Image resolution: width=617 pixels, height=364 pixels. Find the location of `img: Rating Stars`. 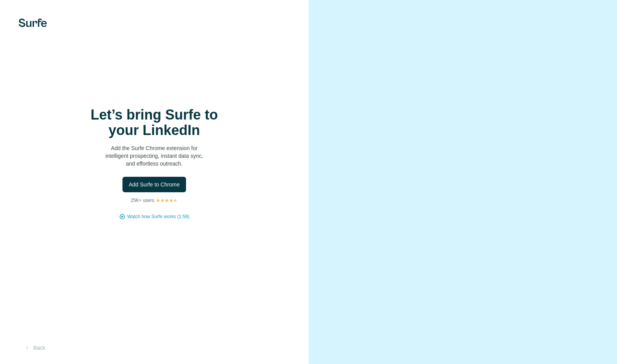

img: Rating Stars is located at coordinates (167, 201).